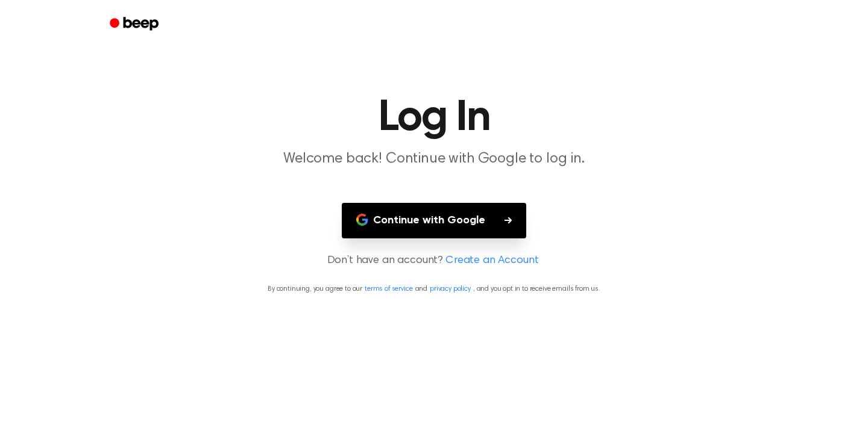 The image size is (868, 440). I want to click on a: terms of service, so click(388, 289).